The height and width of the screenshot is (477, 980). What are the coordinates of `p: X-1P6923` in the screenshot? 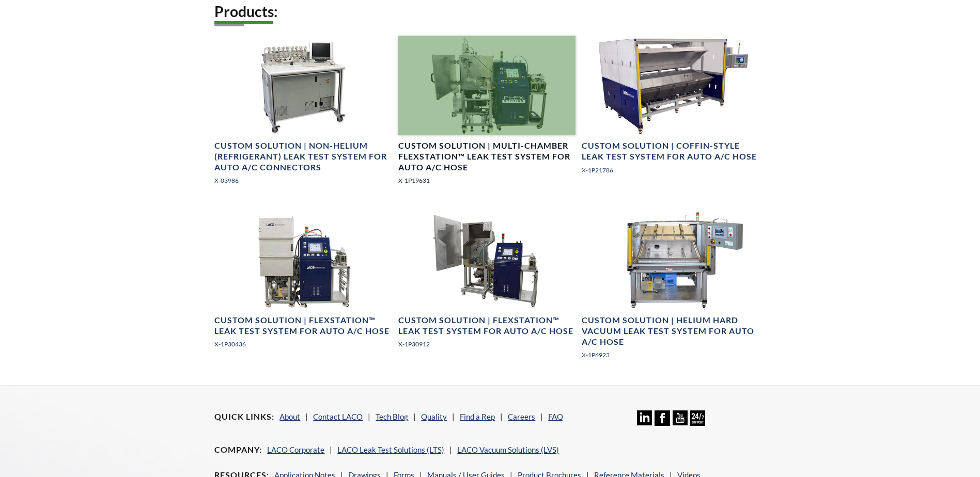 It's located at (670, 355).